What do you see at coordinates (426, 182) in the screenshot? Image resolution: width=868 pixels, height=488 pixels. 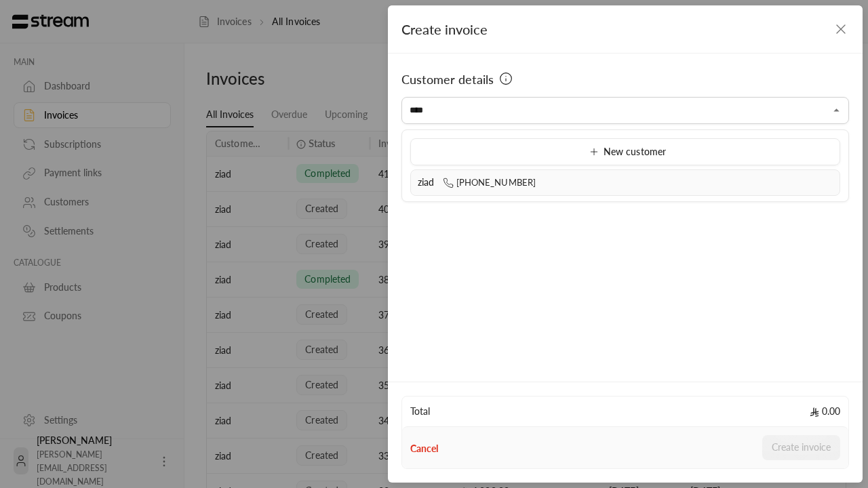 I see `span: ziad` at bounding box center [426, 182].